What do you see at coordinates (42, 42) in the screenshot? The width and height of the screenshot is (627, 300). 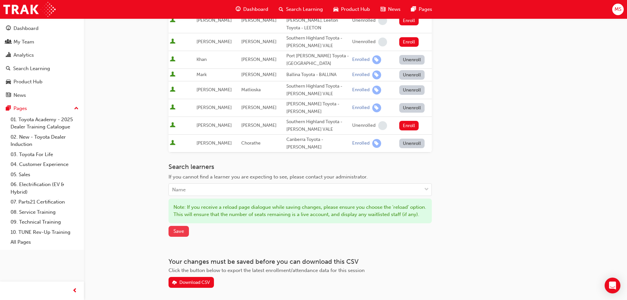 I see `a: My Team` at bounding box center [42, 42].